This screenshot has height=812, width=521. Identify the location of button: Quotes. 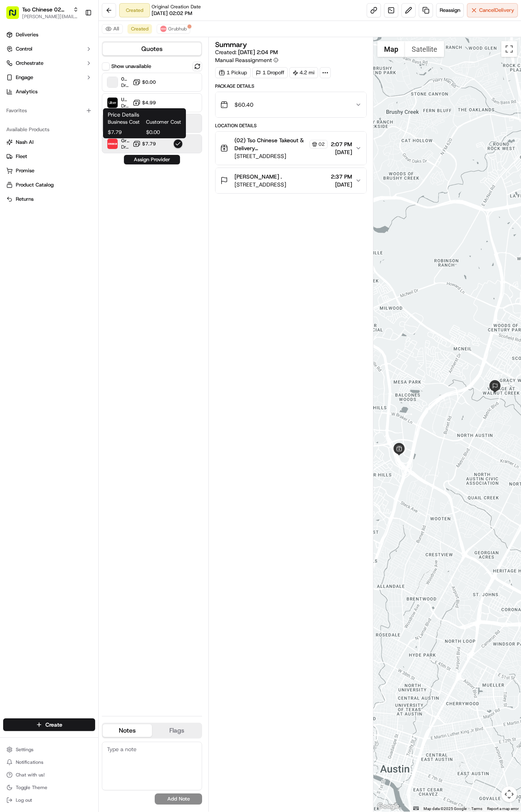
(152, 49).